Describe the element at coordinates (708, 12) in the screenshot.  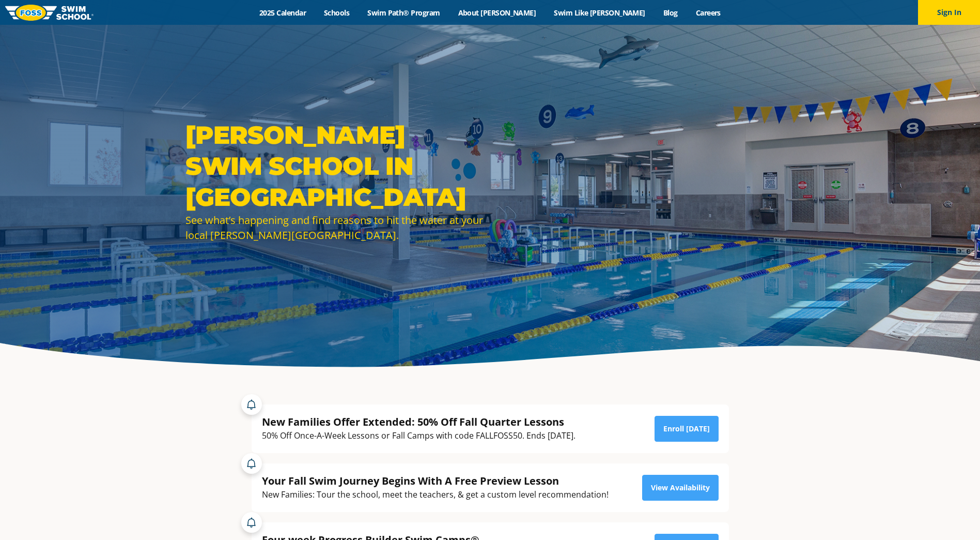
I see `a: Careers` at that location.